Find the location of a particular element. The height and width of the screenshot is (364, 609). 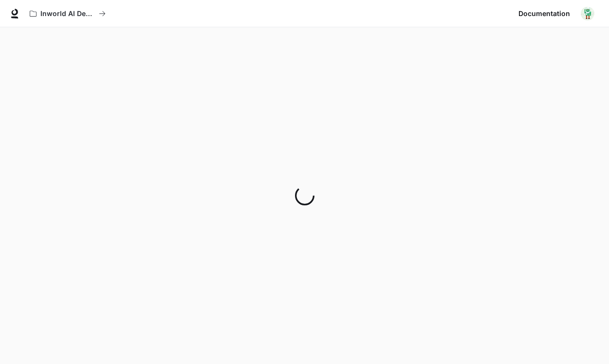

button: All workspaces is located at coordinates (68, 13).